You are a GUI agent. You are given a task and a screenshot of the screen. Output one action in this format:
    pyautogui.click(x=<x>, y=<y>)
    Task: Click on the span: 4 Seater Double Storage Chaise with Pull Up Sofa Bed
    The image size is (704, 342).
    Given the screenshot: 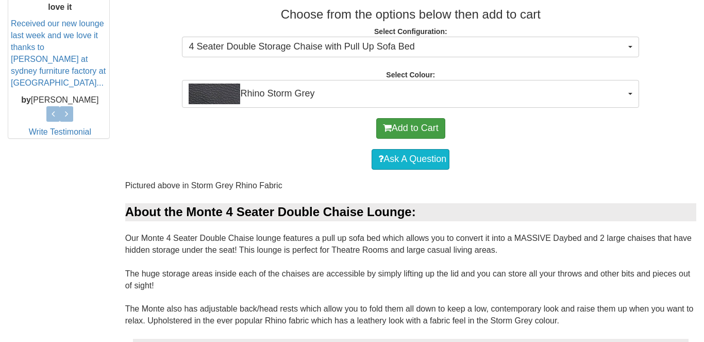 What is the action you would take?
    pyautogui.click(x=407, y=47)
    